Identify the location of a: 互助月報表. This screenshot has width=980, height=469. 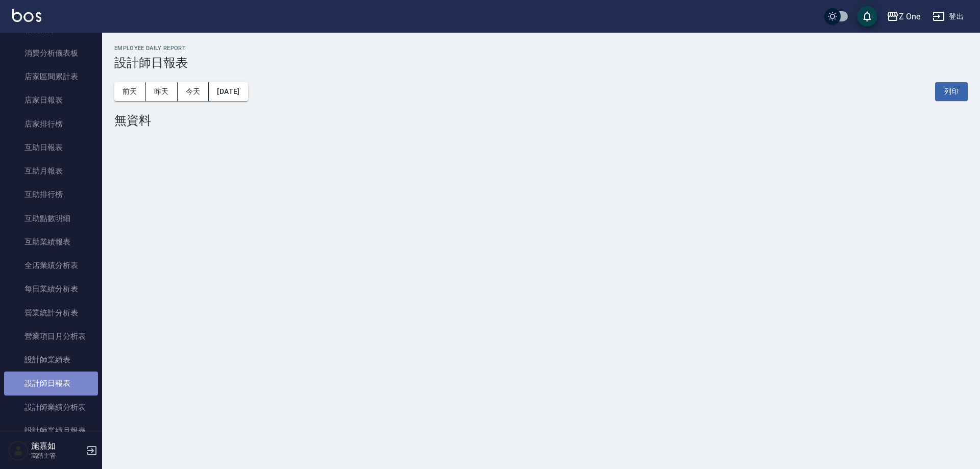
(51, 171).